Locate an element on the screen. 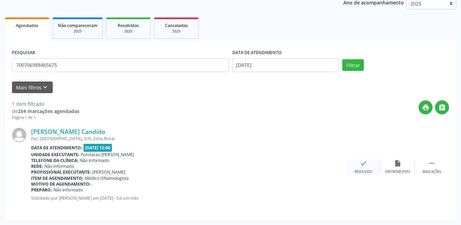 This screenshot has height=225, width=461. b: Unidade executante: is located at coordinates (55, 154).